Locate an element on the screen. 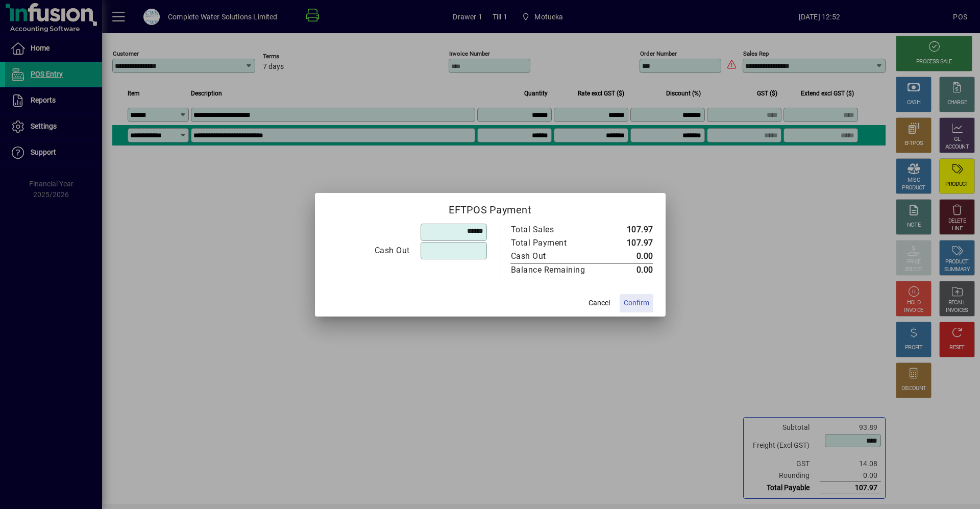 Image resolution: width=980 pixels, height=509 pixels. div: Balance Remaining is located at coordinates (554, 270).